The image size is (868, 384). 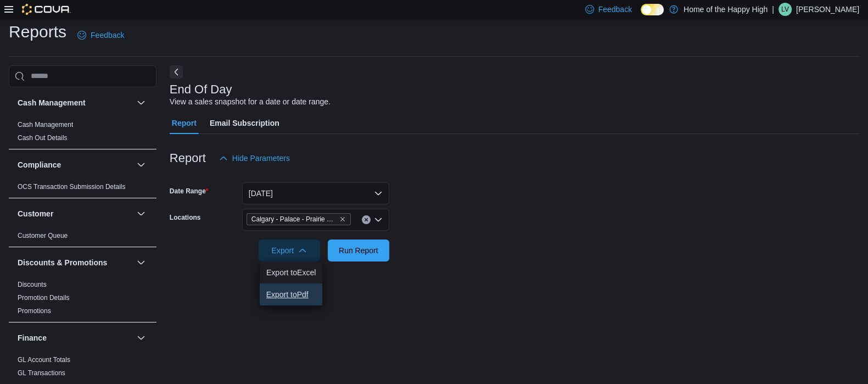 I want to click on a: GL Transactions, so click(x=41, y=373).